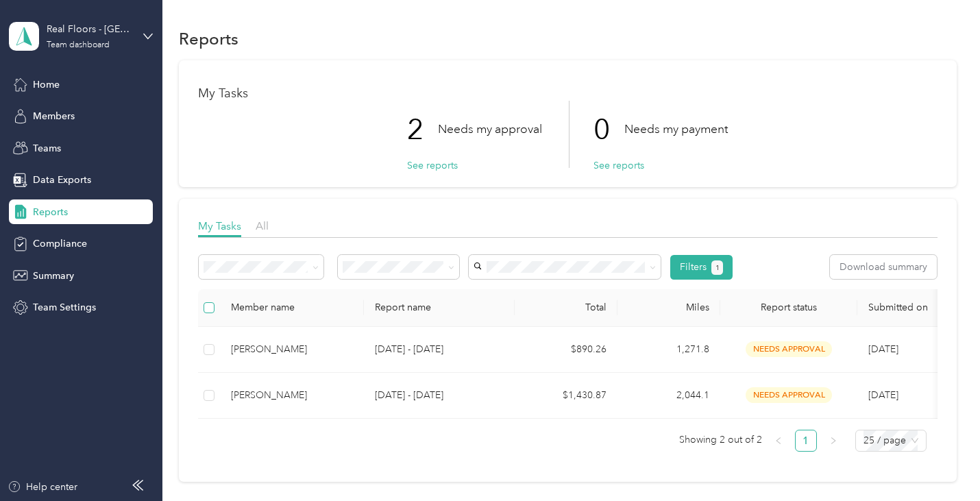 The image size is (980, 501). I want to click on button: Filters1, so click(701, 267).